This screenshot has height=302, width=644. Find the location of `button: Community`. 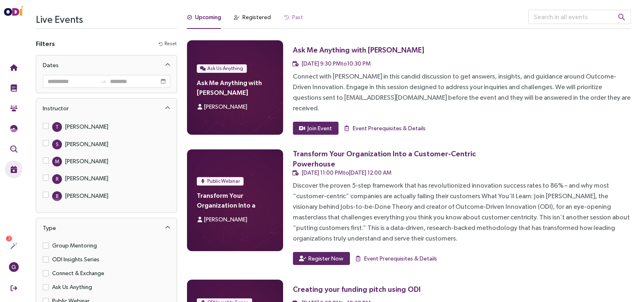

button: Community is located at coordinates (14, 108).